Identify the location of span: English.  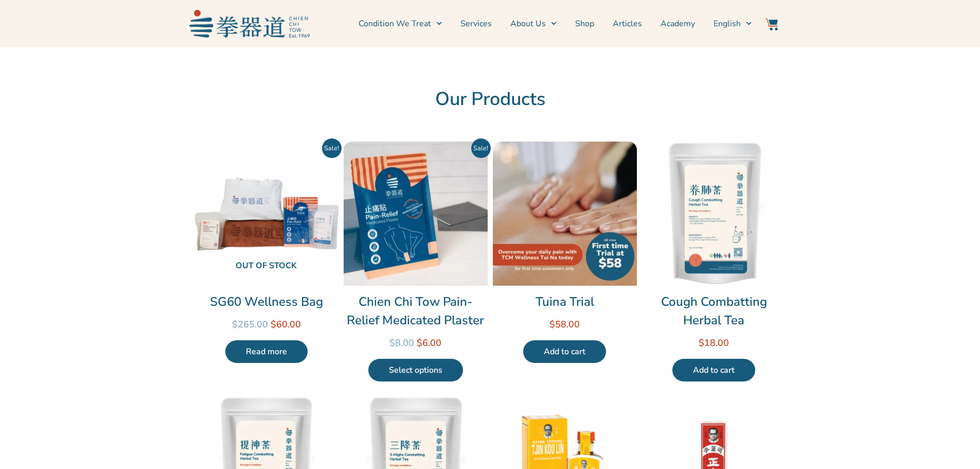
(727, 23).